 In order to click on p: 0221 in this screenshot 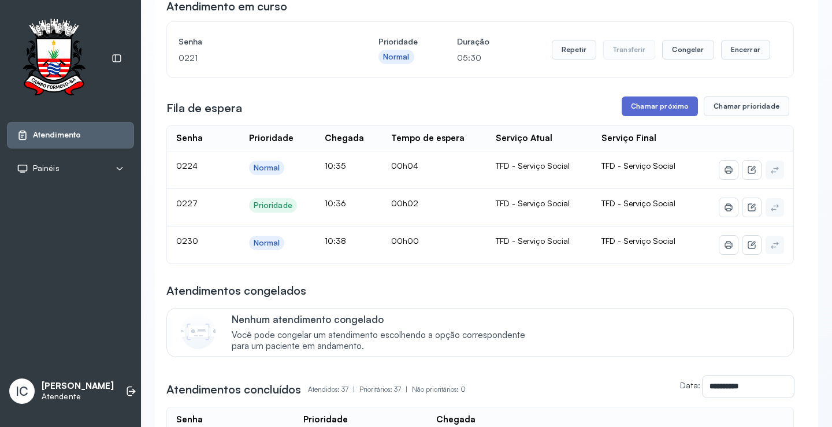, I will do `click(259, 58)`.